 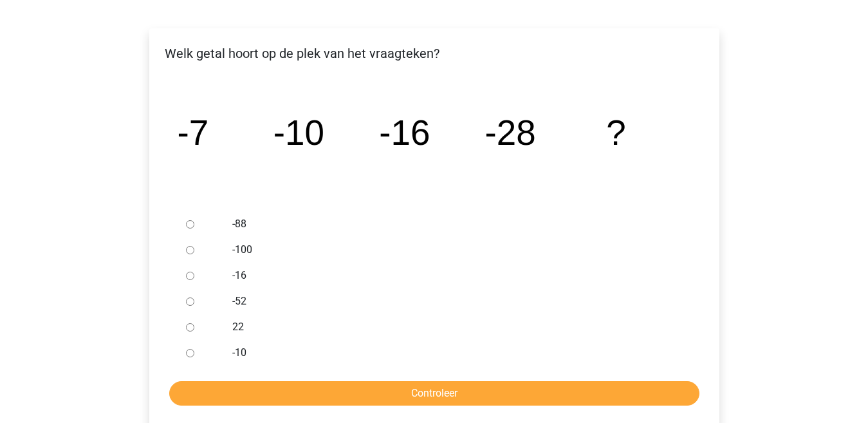 I want to click on tspan: -10, so click(x=298, y=133).